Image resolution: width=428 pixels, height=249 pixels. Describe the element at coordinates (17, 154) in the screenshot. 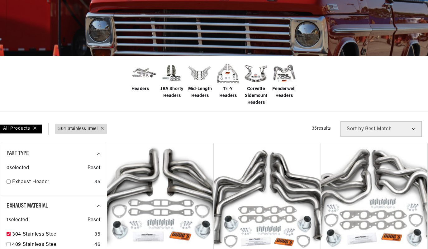

I see `span: Part Type` at that location.